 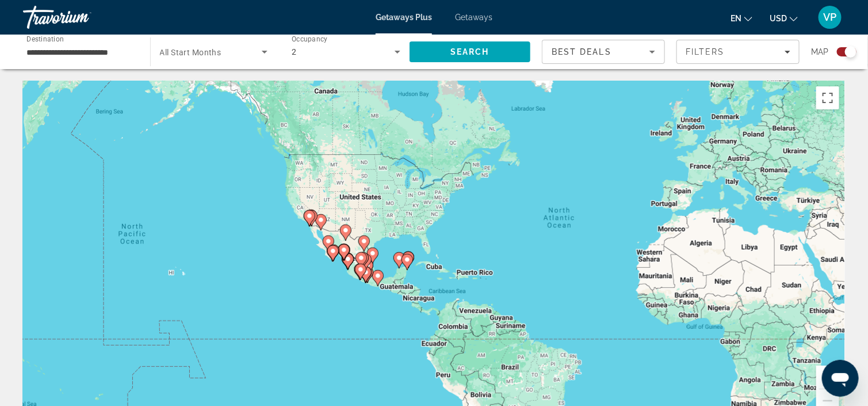 I want to click on span: Map, so click(x=819, y=52).